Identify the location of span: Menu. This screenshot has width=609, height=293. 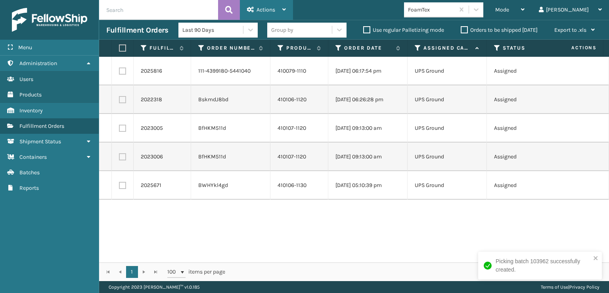
(25, 47).